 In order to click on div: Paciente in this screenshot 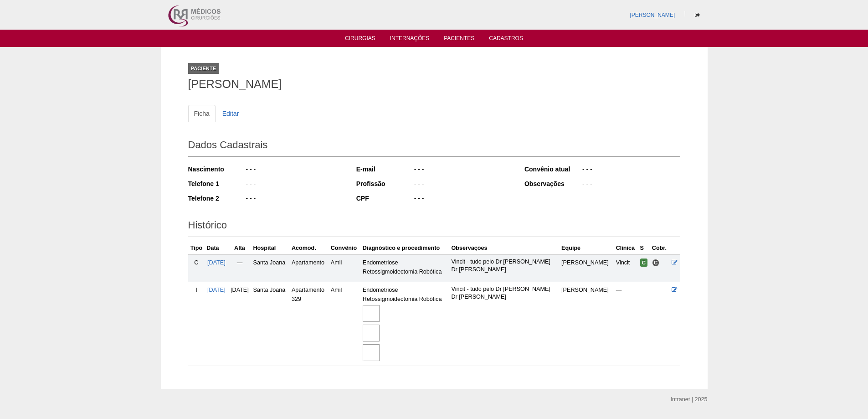, I will do `click(203, 68)`.